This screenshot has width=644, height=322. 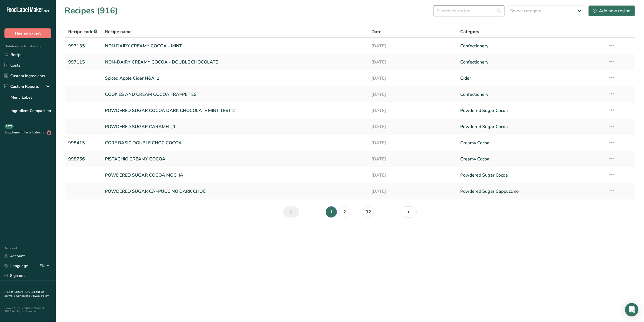 What do you see at coordinates (612, 11) in the screenshot?
I see `button: Add new recipe` at bounding box center [612, 11].